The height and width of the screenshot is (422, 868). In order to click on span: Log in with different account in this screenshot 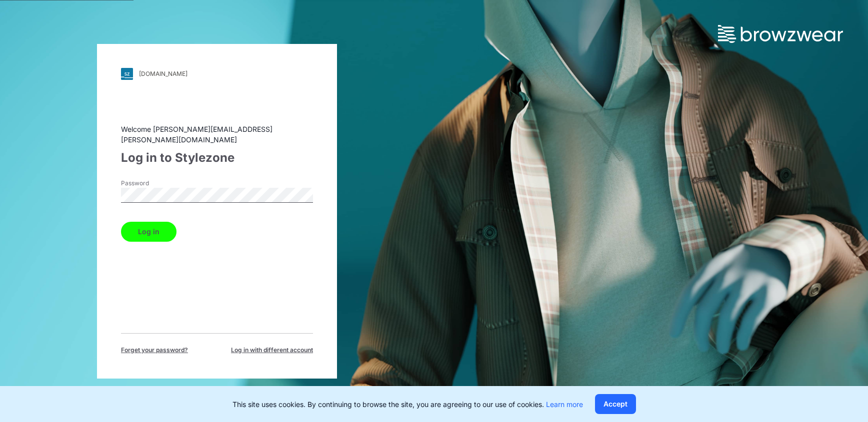, I will do `click(272, 350)`.